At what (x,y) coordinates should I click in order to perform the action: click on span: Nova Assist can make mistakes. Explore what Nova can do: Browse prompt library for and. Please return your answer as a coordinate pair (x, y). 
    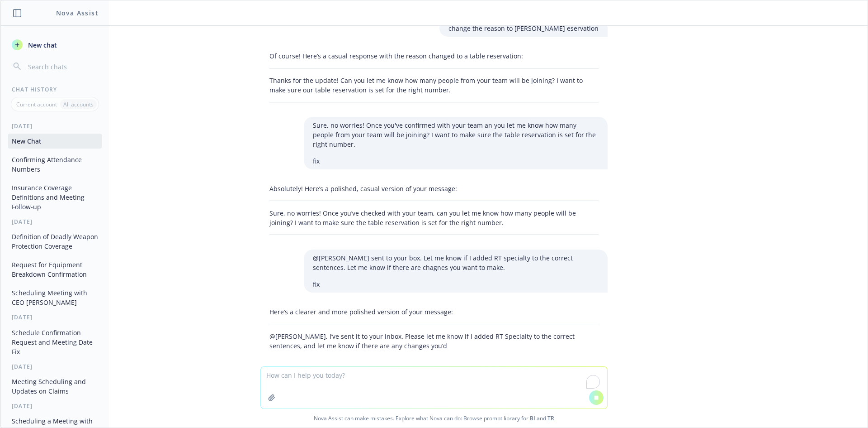
    Looking at the image, I should click on (434, 417).